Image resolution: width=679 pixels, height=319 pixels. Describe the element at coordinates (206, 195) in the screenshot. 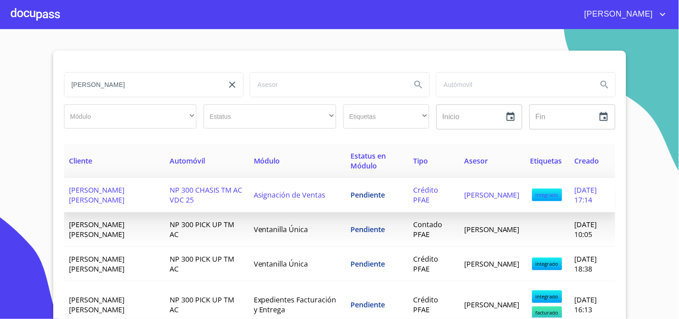

I see `span: NP 300 CHASIS TM AC VDC 25` at that location.